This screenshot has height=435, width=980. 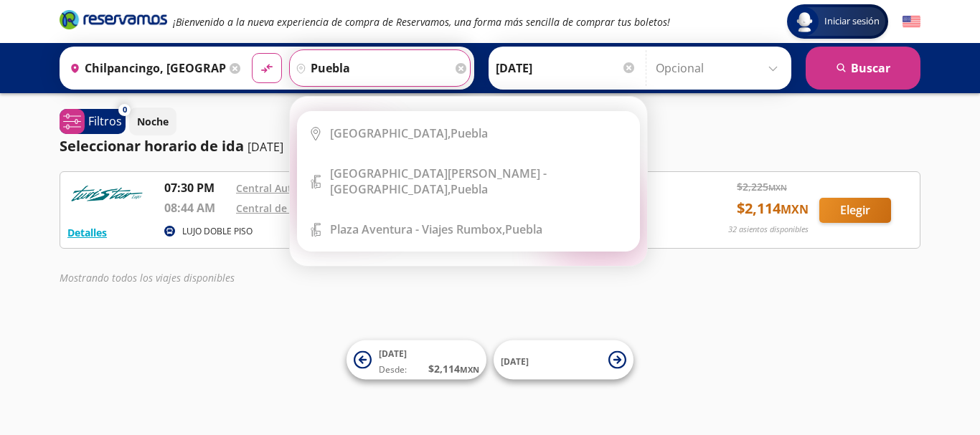 I want to click on p: Seleccionar horario de ida, so click(x=151, y=146).